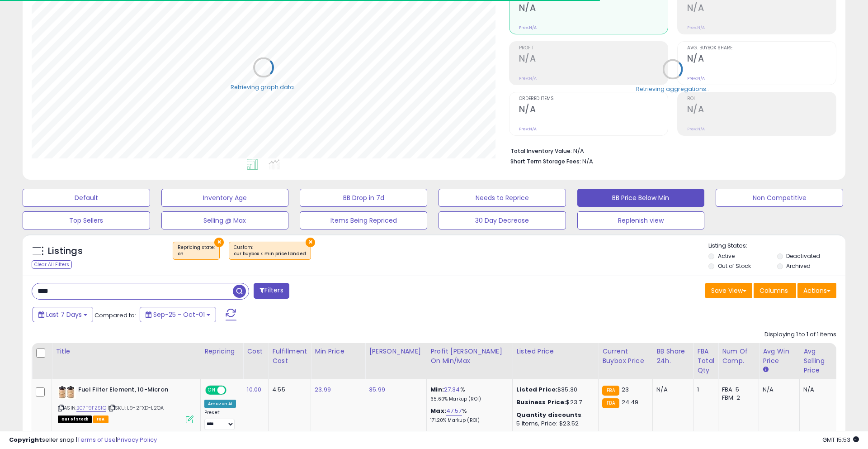 This screenshot has width=868, height=449. Describe the element at coordinates (554, 390) in the screenshot. I see `div: $35.30` at that location.